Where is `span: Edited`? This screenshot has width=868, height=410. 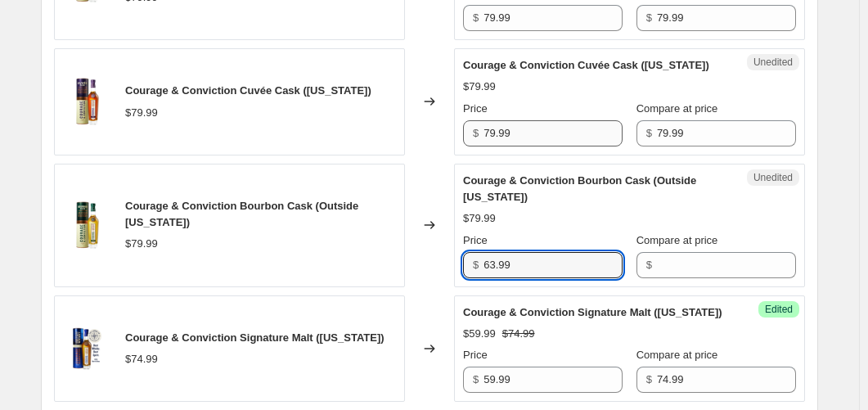 span: Edited is located at coordinates (779, 310).